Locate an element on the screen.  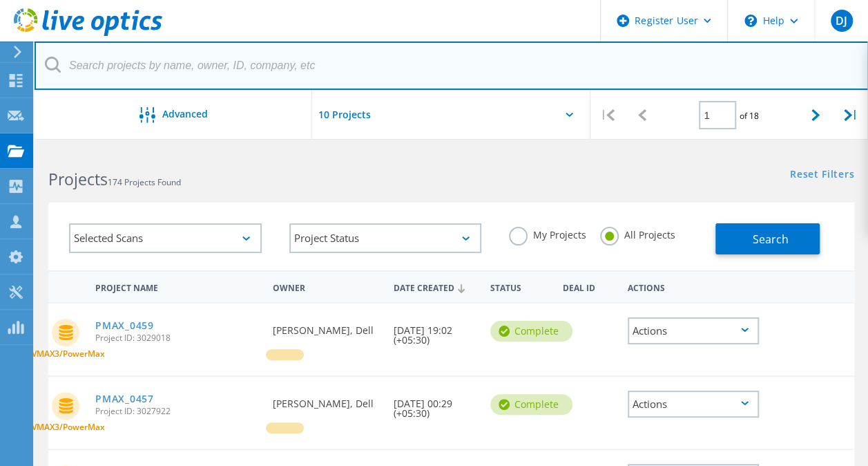
span: Project ID: 3029018 is located at coordinates (177, 338).